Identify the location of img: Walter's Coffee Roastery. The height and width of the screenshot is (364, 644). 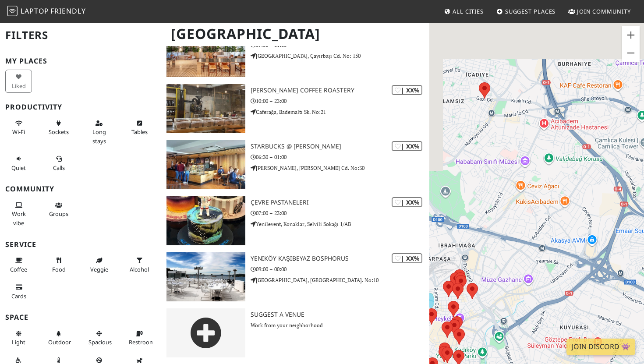
(206, 109).